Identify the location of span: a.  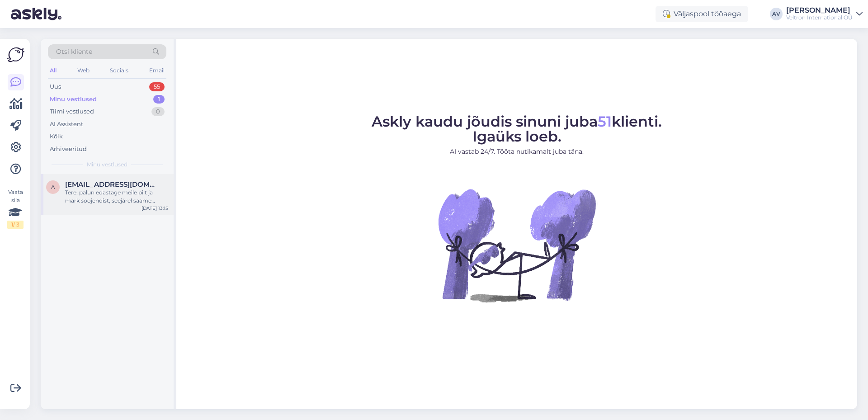
(53, 187).